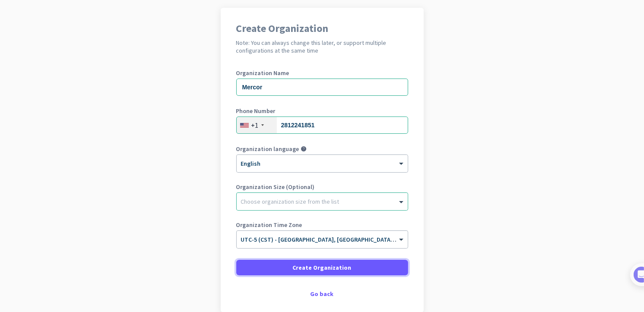  What do you see at coordinates (322, 267) in the screenshot?
I see `button: Create Organization` at bounding box center [322, 267].